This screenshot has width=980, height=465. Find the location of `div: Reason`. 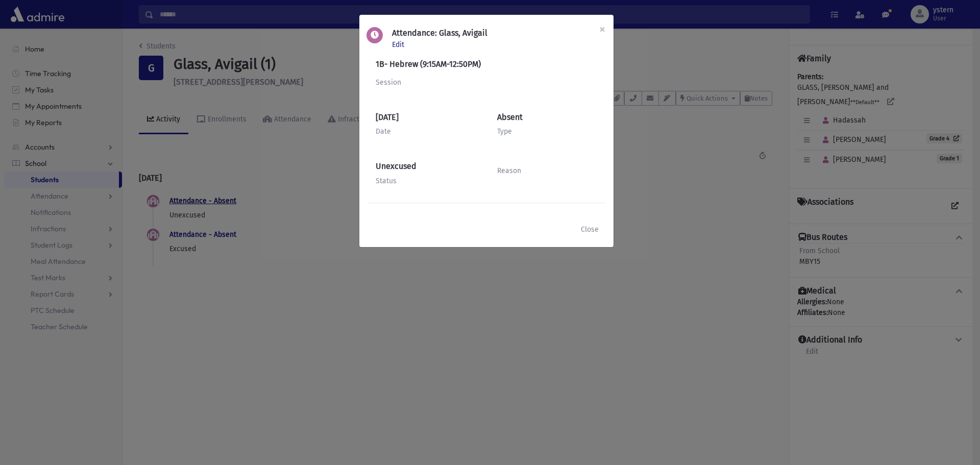

div: Reason is located at coordinates (548, 170).